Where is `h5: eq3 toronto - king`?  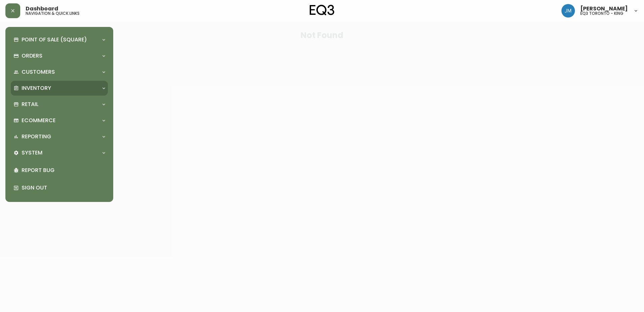
h5: eq3 toronto - king is located at coordinates (602, 13).